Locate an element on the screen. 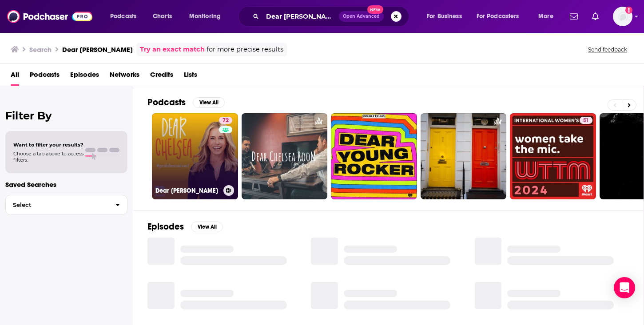 The width and height of the screenshot is (644, 325). a: EpisodesView All is located at coordinates (185, 226).